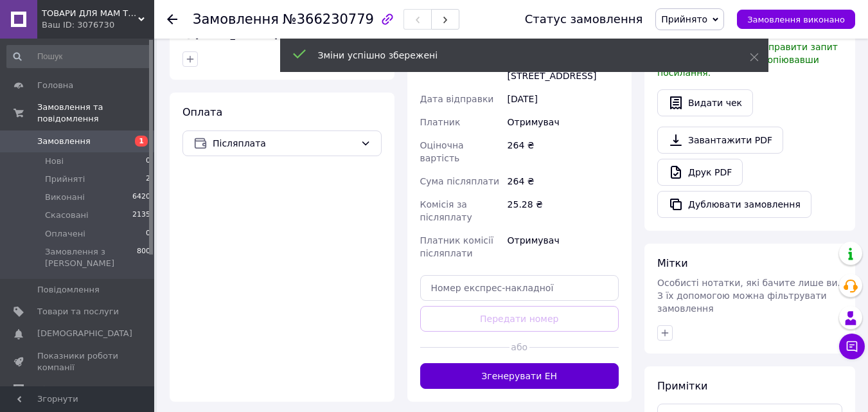 This screenshot has width=868, height=412. I want to click on span: Комісія за післяплату, so click(445, 211).